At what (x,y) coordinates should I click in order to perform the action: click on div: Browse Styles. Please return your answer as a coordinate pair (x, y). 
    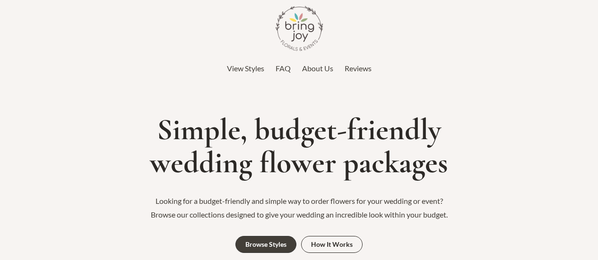
    Looking at the image, I should click on (266, 245).